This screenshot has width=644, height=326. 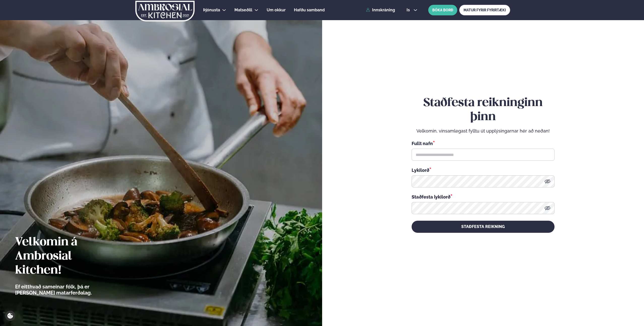 What do you see at coordinates (483, 227) in the screenshot?
I see `button: STAÐFESTA REIKNING` at bounding box center [483, 227].